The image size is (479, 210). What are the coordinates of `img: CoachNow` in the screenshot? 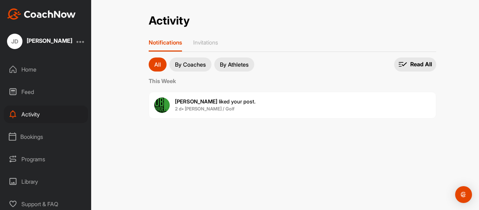 It's located at (41, 14).